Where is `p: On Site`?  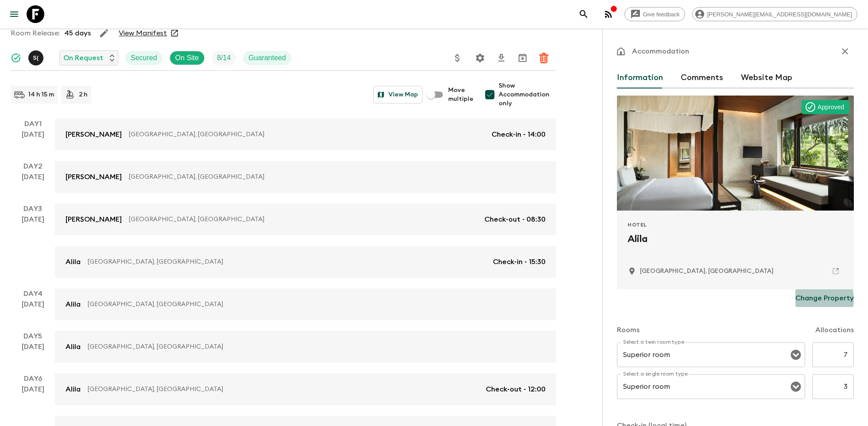
p: On Site is located at coordinates (187, 58).